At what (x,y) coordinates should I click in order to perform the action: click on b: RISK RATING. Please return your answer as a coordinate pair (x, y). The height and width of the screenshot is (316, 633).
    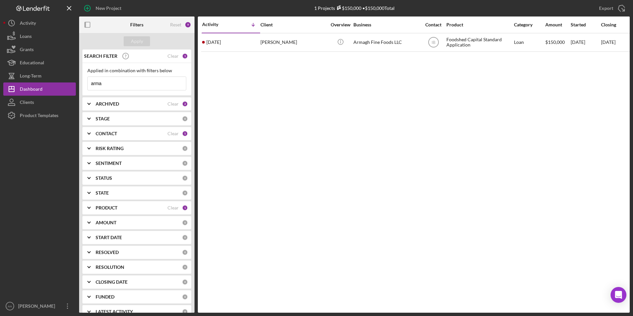
    Looking at the image, I should click on (109, 148).